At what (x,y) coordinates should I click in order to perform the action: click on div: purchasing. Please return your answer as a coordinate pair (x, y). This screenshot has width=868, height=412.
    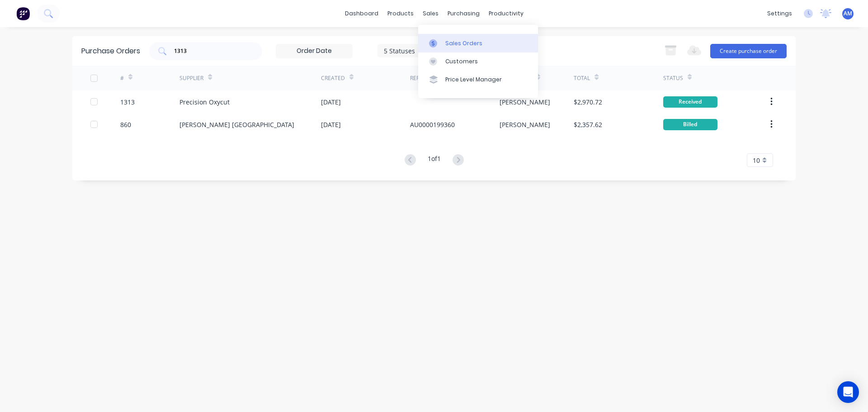
    Looking at the image, I should click on (464, 14).